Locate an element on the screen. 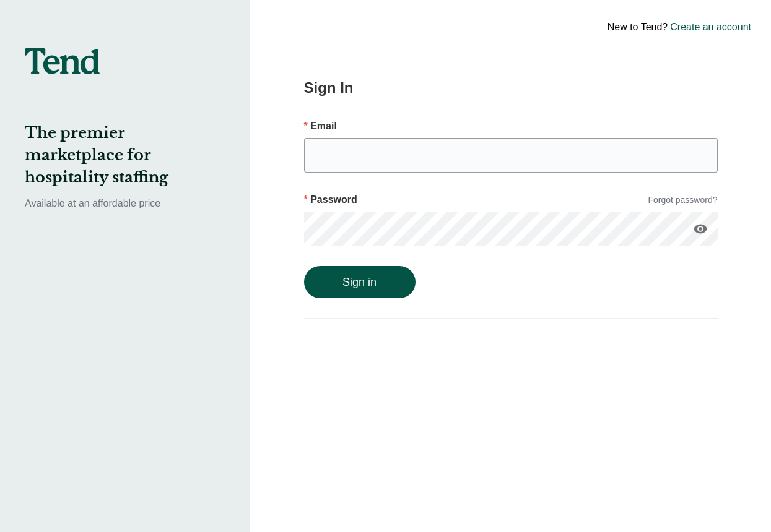 This screenshot has width=771, height=532. h2: The premier marketplace for hospitality staffing is located at coordinates (125, 155).